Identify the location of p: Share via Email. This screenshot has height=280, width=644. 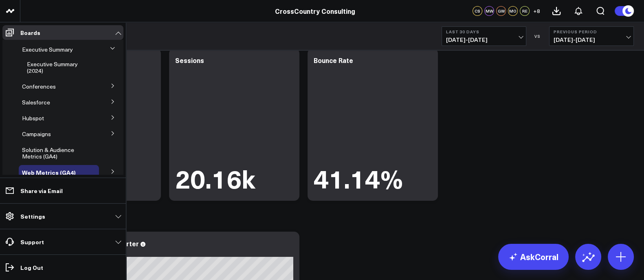
(42, 191).